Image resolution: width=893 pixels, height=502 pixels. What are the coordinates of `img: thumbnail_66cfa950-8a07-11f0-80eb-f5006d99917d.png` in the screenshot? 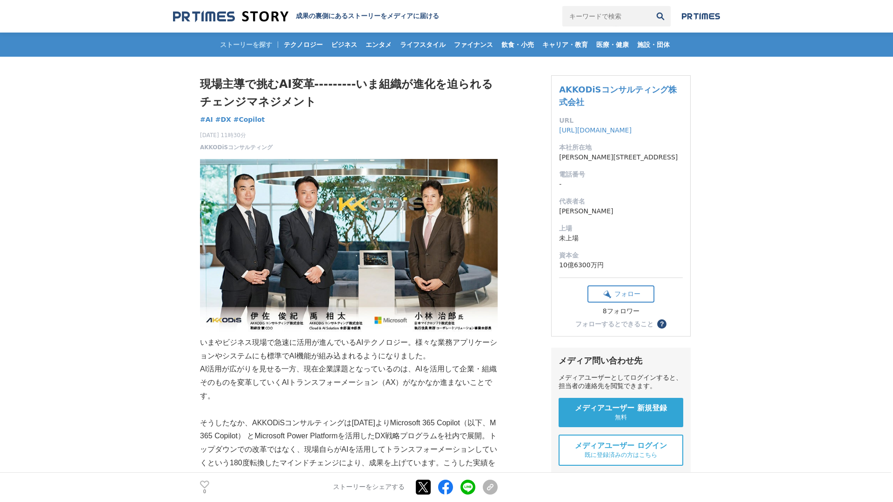 It's located at (349, 247).